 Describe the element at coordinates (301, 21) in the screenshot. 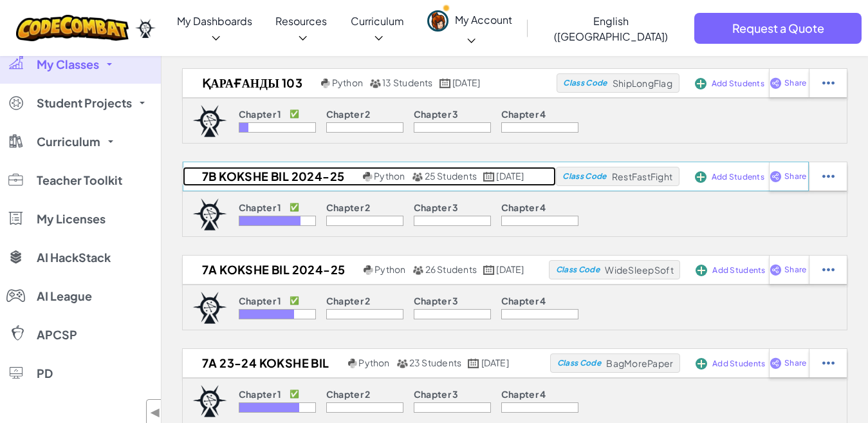

I see `span: Resources` at that location.